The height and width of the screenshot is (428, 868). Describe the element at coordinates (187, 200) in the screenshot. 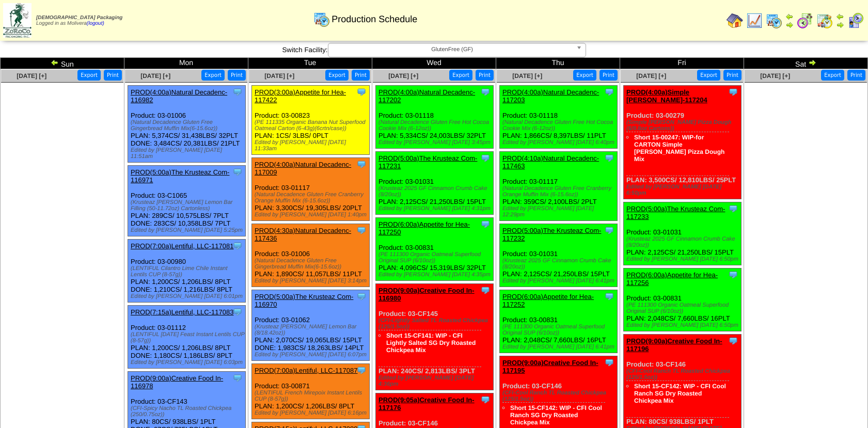

I see `div: Product: 03-C1065 PLAN: 289CS / 10,575LBS / 7PLT DONE: 283CS / 10,358LBS / 7PLT` at that location.